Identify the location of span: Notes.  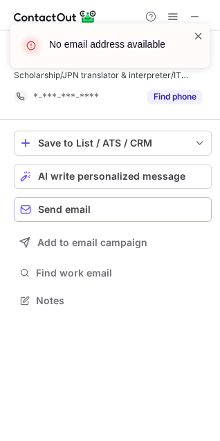
(121, 301).